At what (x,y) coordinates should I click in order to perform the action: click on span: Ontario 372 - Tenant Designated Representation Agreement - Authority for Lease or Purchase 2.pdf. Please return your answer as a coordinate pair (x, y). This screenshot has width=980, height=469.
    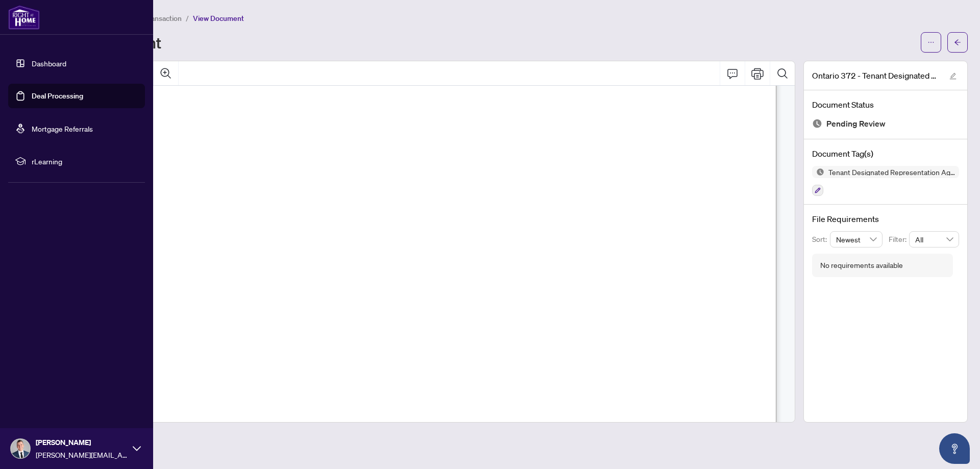
    Looking at the image, I should click on (876, 75).